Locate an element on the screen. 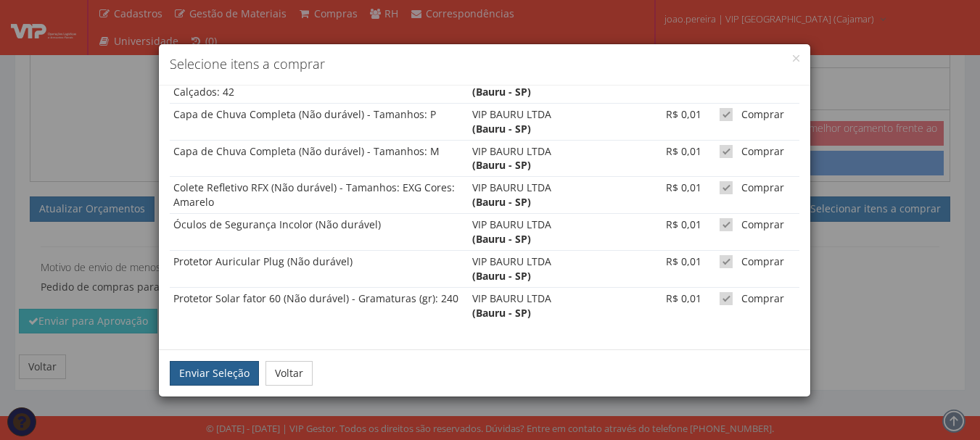  h4: Selecione itens a comprar is located at coordinates (485, 64).